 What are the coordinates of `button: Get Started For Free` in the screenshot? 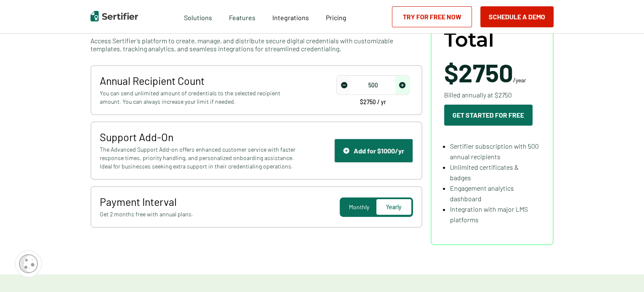 It's located at (488, 115).